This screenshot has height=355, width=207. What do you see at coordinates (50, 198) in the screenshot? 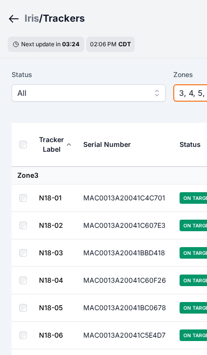
I see `a: N18-01` at bounding box center [50, 198].